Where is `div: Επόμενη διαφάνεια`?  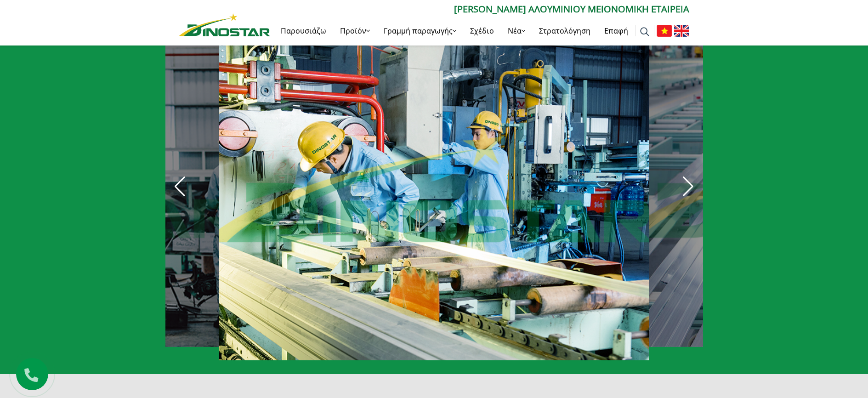
div: Επόμενη διαφάνεια is located at coordinates (688, 187).